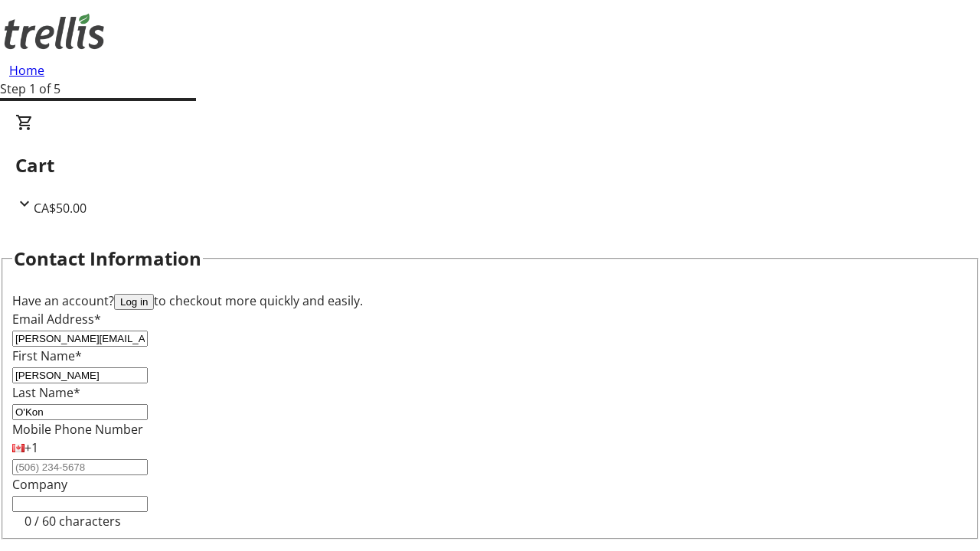 This screenshot has height=551, width=980. I want to click on label: Company, so click(40, 485).